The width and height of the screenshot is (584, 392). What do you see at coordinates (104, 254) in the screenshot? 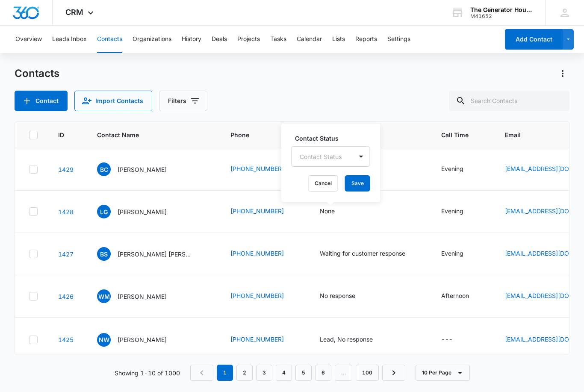
I see `span: BS` at bounding box center [104, 254].